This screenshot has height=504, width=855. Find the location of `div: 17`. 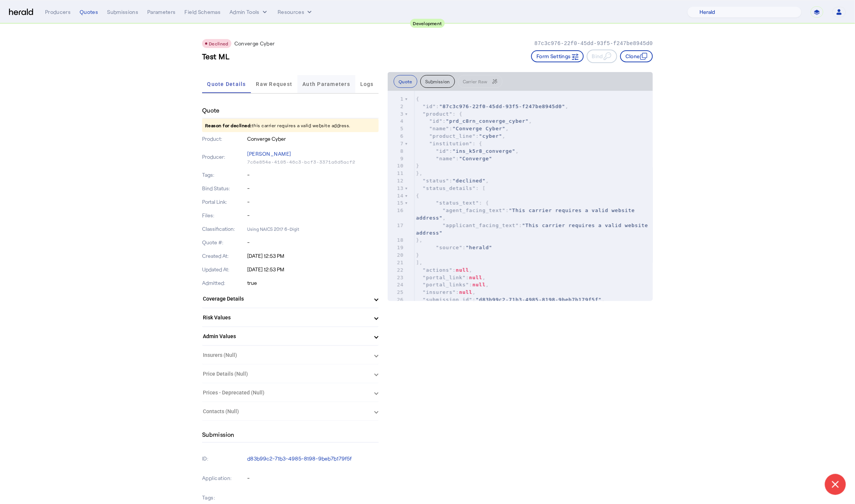

div: 17 is located at coordinates (395, 226).